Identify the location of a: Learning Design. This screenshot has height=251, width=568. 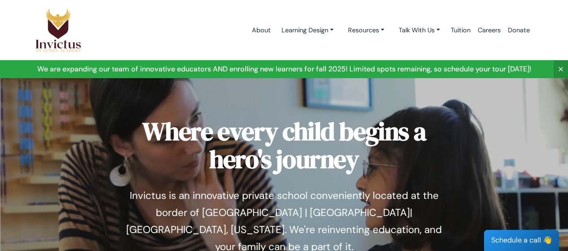
(307, 30).